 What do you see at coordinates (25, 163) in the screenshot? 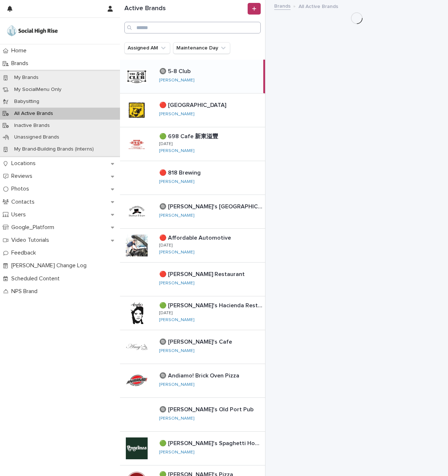
I see `p: Locations` at bounding box center [25, 163].